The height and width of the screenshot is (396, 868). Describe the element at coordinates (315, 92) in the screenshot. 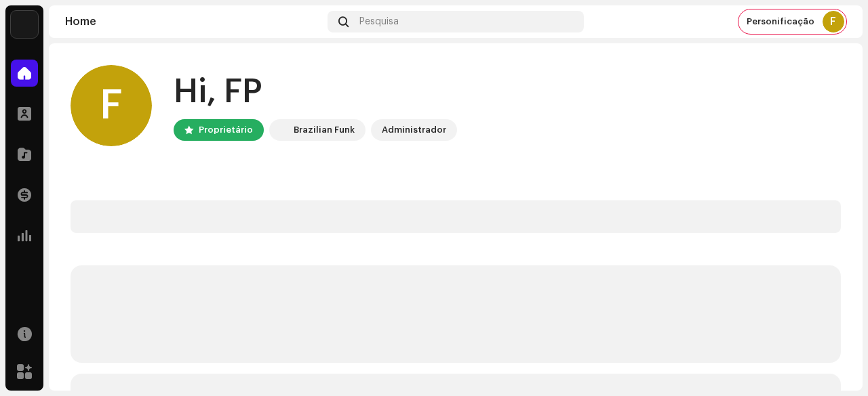

I see `div: Hi, FP` at that location.